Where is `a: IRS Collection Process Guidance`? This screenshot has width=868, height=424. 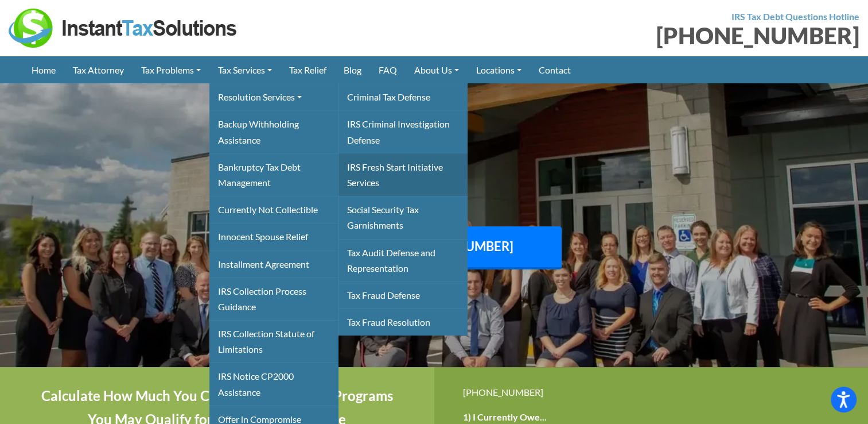
a: IRS Collection Process Guidance is located at coordinates (273, 298).